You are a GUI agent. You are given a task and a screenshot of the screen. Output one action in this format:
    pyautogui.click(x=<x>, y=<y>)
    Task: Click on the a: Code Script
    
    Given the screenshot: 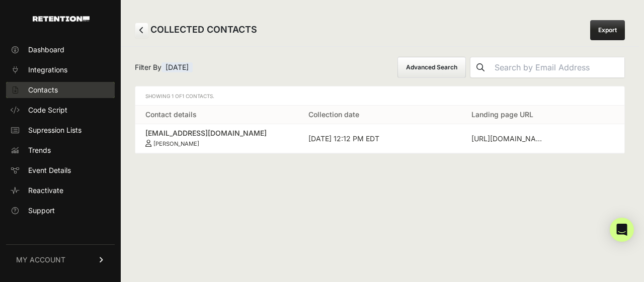 What is the action you would take?
    pyautogui.click(x=60, y=110)
    